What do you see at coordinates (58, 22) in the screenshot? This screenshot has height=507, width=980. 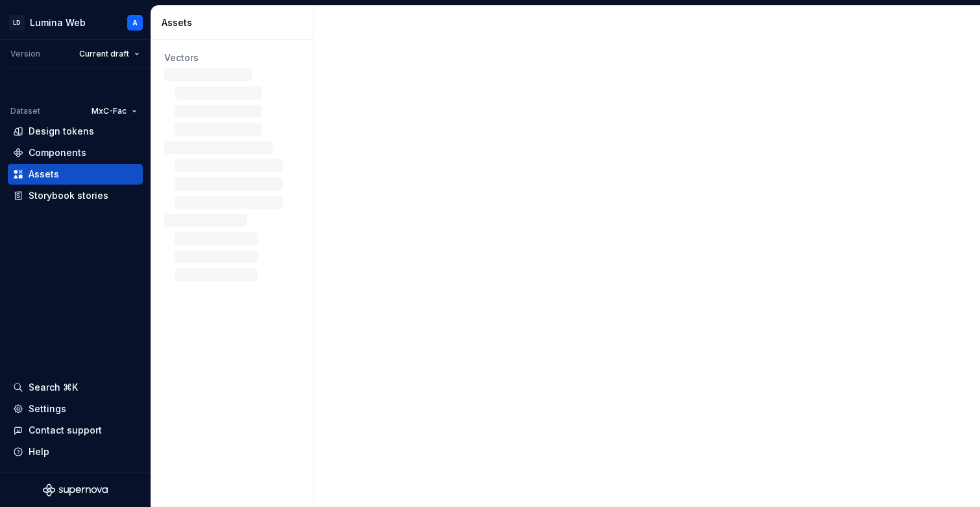 I see `div: Lumina Web` at bounding box center [58, 22].